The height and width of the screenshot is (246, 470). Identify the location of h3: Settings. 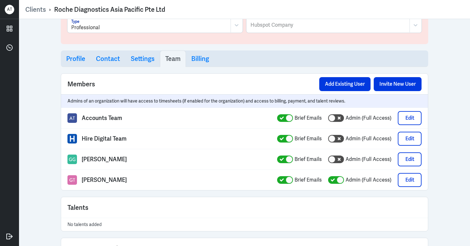
(143, 59).